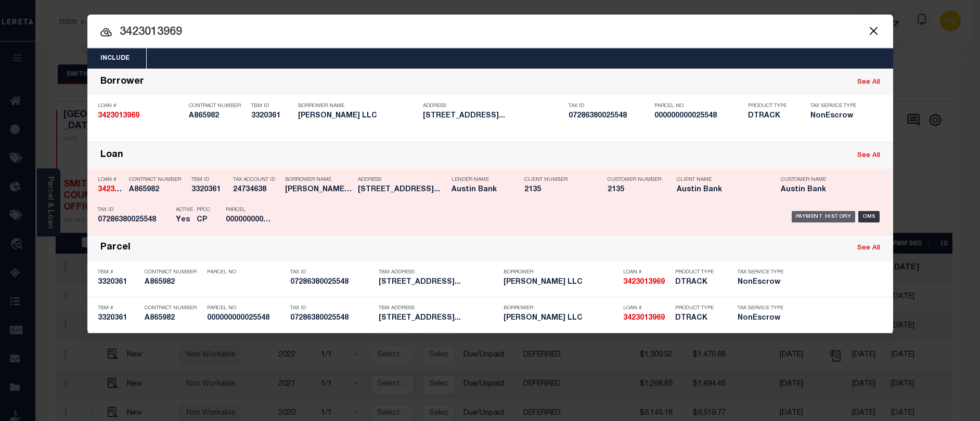  I want to click on div: Parcel, so click(115, 248).